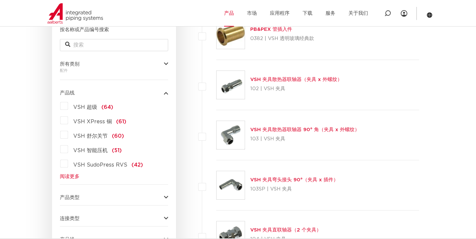 The image size is (476, 239). I want to click on a: PB&PEX 管插入件, so click(271, 29).